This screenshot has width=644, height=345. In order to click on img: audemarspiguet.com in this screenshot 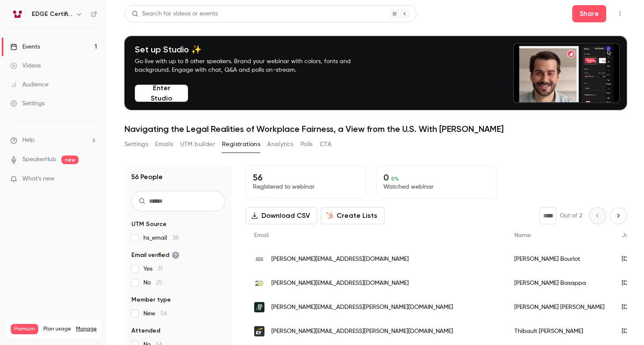, I will do `click(259, 307)`.